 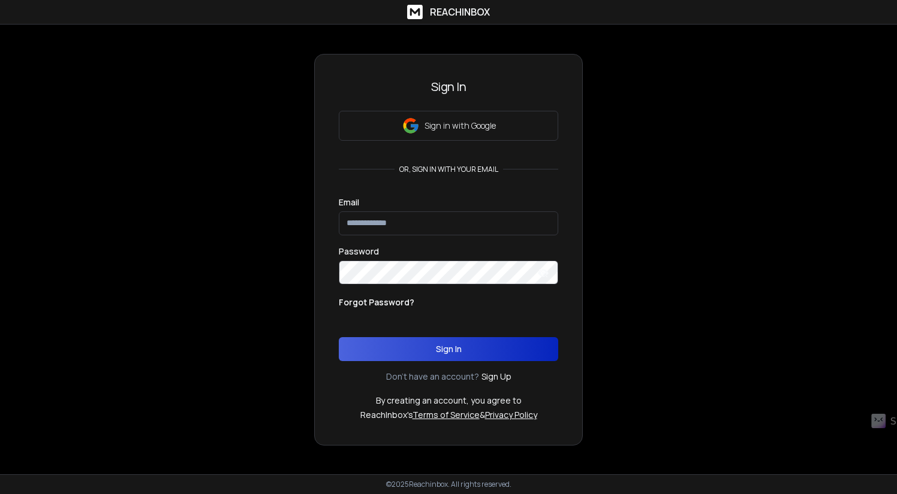 I want to click on a: Sign Up, so click(x=496, y=377).